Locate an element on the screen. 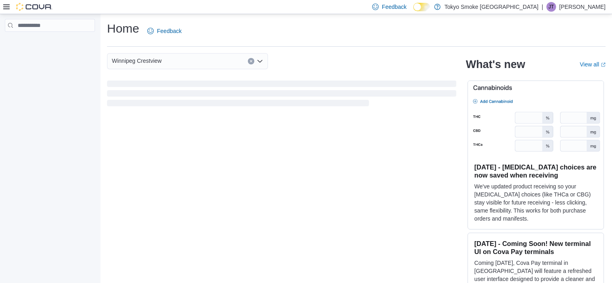 The width and height of the screenshot is (612, 283). img: Cova is located at coordinates (34, 7).